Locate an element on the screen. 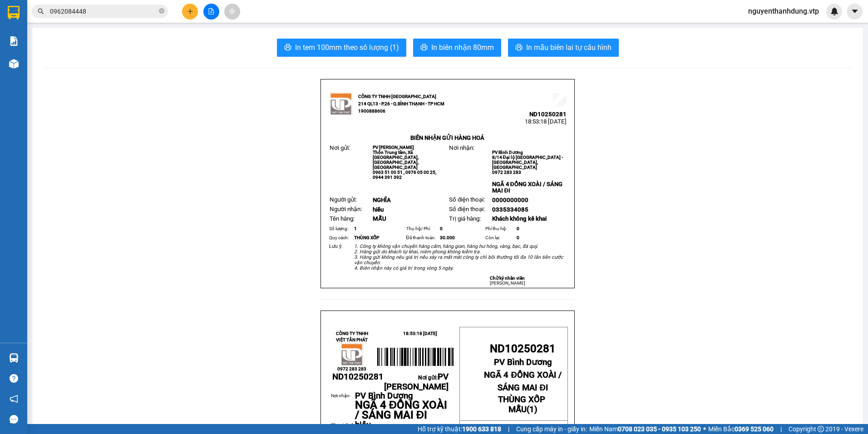  span: NGHĨA is located at coordinates (381, 200).